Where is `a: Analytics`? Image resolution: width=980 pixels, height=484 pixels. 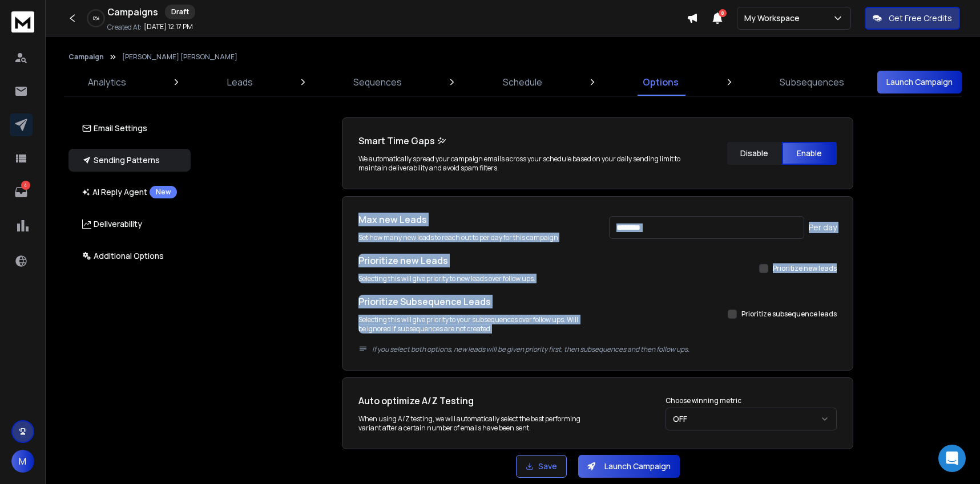 a: Analytics is located at coordinates (106, 82).